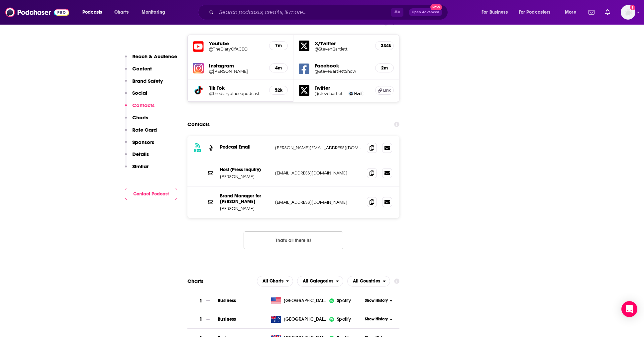 The width and height of the screenshot is (644, 337). I want to click on button: Sponsors, so click(139, 145).